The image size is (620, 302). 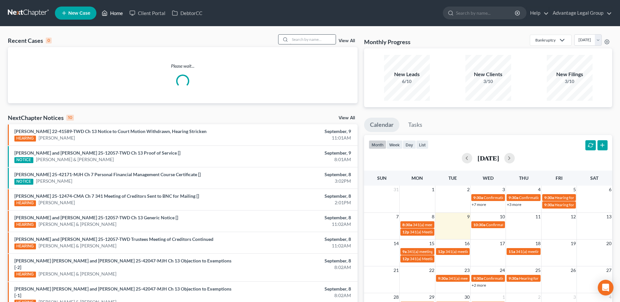 I want to click on span: 5, so click(x=574, y=190).